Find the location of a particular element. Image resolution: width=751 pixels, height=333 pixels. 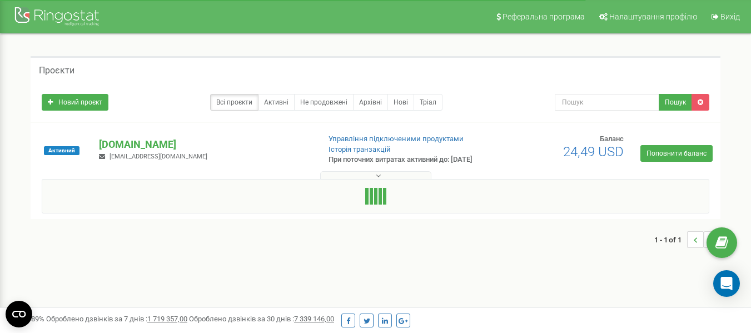

input: Пошук is located at coordinates (607, 102).